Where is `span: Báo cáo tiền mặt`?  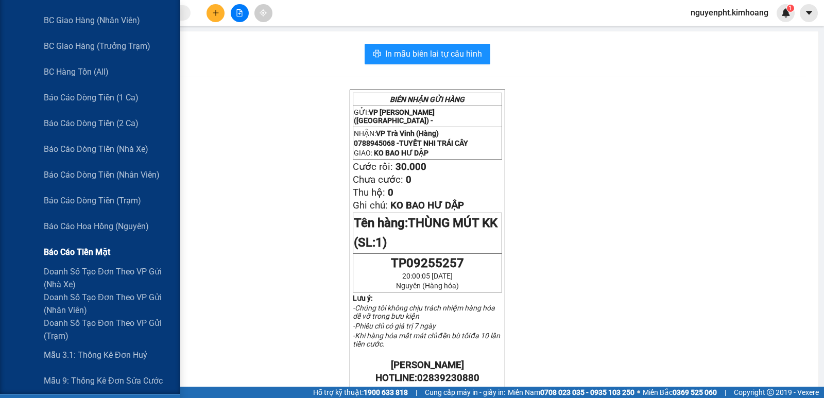
span: Báo cáo tiền mặt is located at coordinates (77, 252).